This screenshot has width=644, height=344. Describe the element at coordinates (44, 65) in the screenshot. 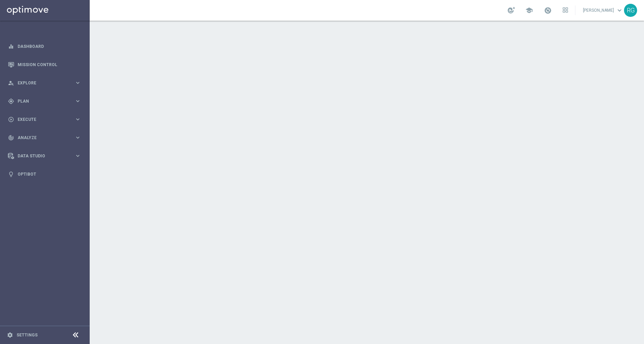

I see `div: Mission Control` at that location.